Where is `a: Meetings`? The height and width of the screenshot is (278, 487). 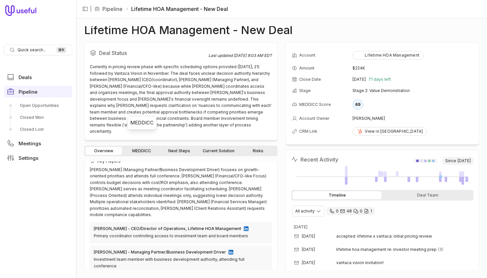
a: Meetings is located at coordinates (38, 144).